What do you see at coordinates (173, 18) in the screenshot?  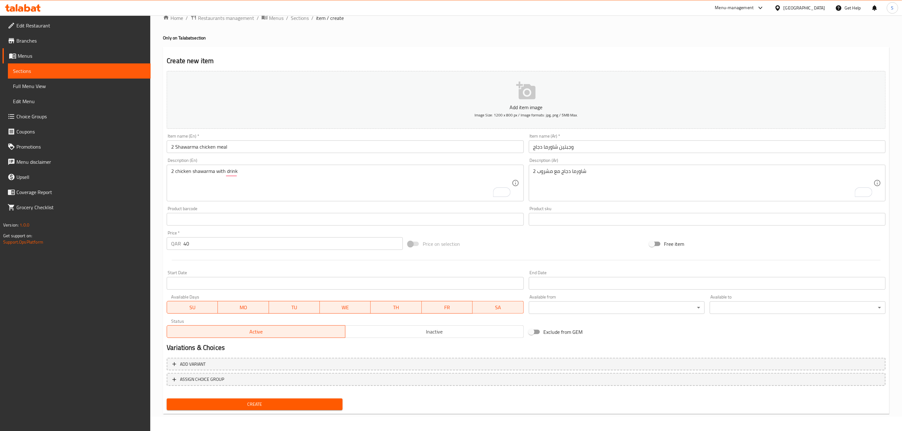 I see `a: Home` at bounding box center [173, 18].